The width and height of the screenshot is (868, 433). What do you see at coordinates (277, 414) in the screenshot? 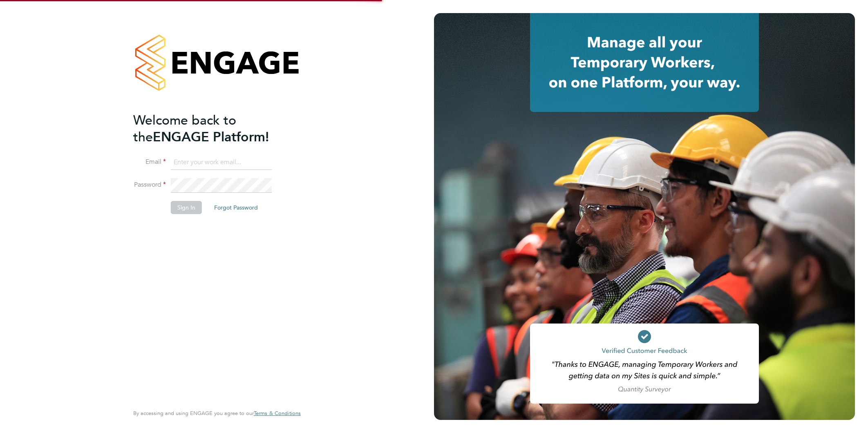
I see `a: Terms & Conditions` at bounding box center [277, 414].